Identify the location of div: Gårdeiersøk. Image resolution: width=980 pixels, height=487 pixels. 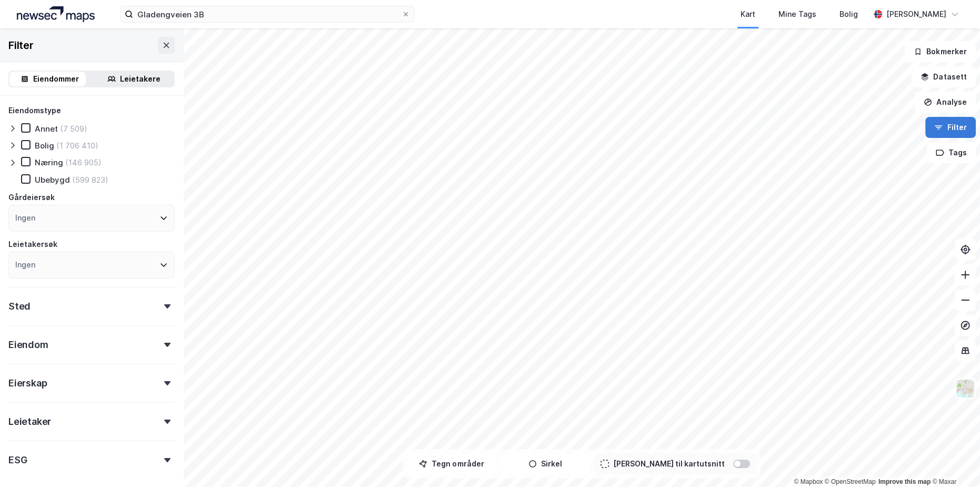
(32, 197).